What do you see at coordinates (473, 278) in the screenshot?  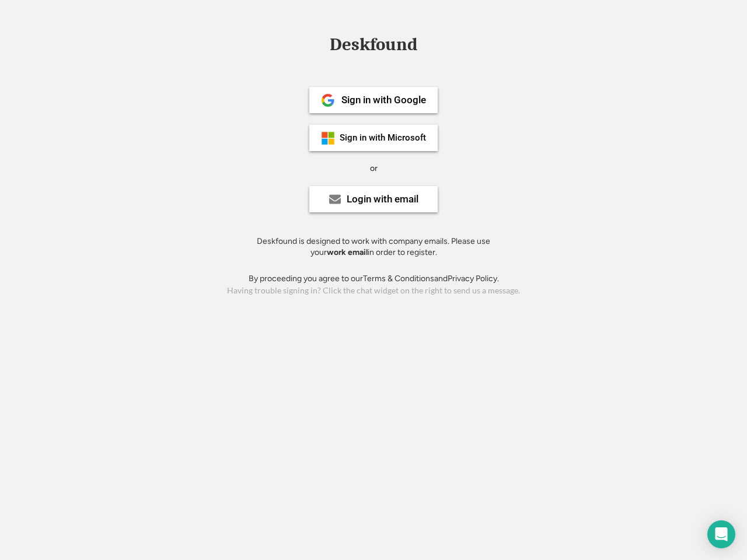 I see `a: Privacy Policy.` at bounding box center [473, 278].